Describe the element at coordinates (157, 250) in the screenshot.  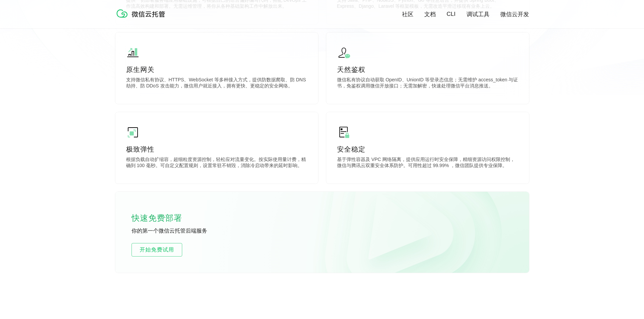
I see `span: 开始免费试用` at that location.